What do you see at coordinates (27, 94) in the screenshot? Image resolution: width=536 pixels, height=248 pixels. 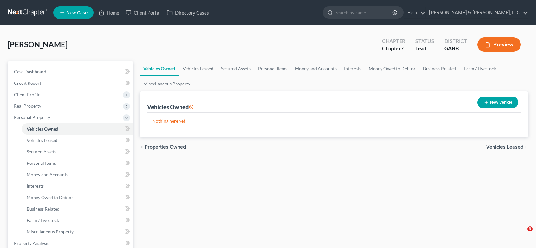 I see `span: Client Profile` at bounding box center [27, 94].